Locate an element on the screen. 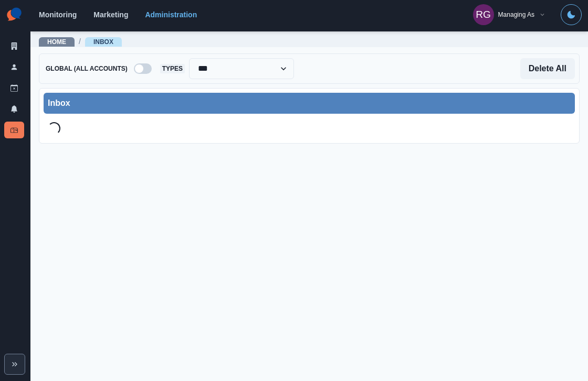  a: Administration is located at coordinates (170, 15).